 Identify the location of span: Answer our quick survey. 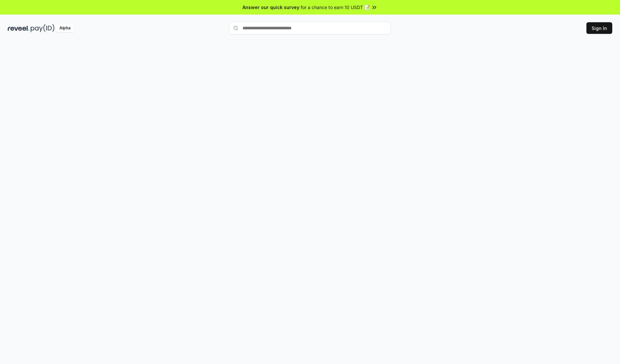
(271, 7).